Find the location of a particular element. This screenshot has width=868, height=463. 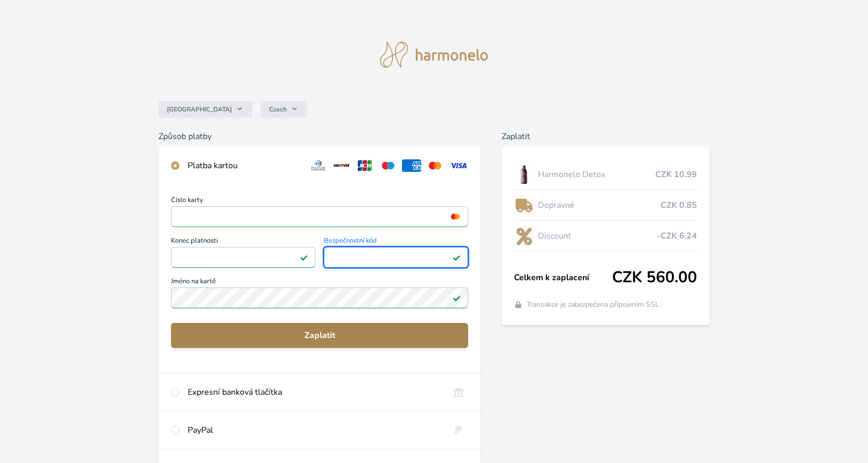

img: discover.svg is located at coordinates (341, 166).